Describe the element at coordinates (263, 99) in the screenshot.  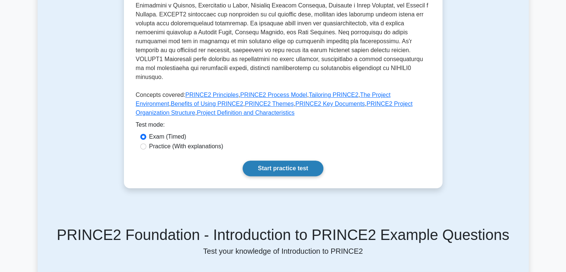
I see `a: The Project Environment` at that location.